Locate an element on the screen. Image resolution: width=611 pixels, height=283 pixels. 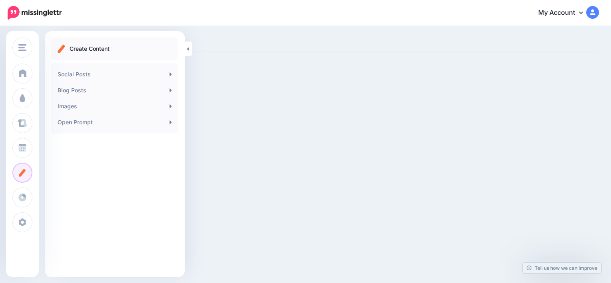
a: Images is located at coordinates (115, 106).